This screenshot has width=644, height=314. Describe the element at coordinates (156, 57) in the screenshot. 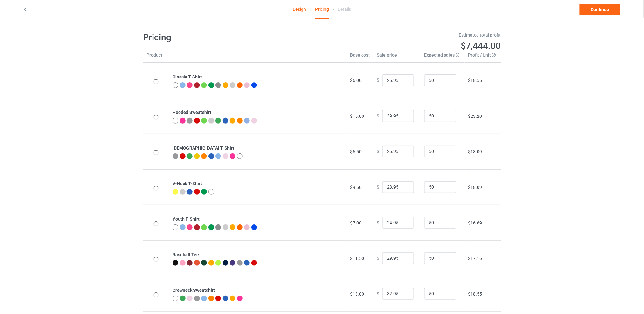

I see `th: Product` at that location.